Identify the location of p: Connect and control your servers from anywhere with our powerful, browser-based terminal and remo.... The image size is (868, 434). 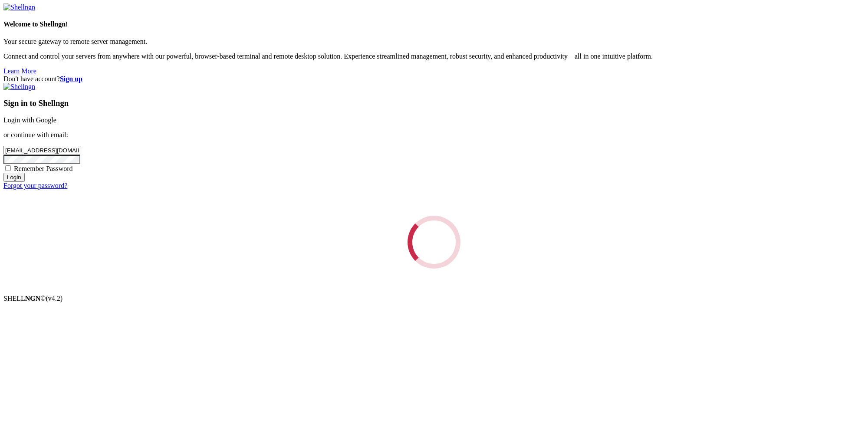
(434, 57).